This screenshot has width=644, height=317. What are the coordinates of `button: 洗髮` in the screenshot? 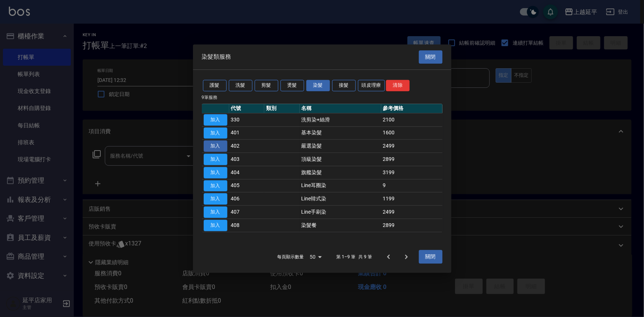 It's located at (241, 85).